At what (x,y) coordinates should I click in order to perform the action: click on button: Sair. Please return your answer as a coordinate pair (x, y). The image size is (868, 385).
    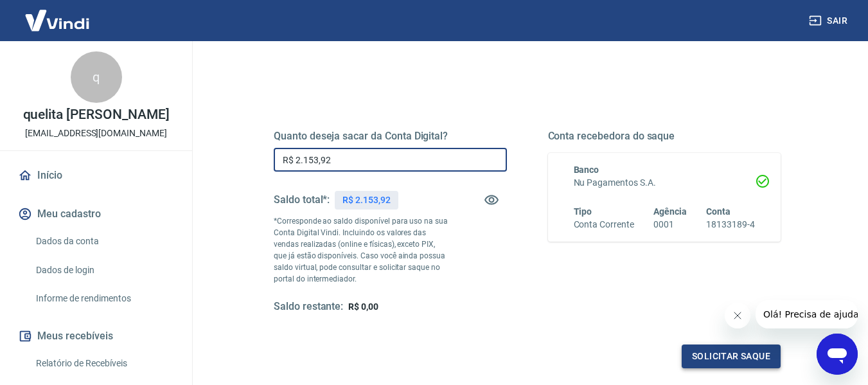
    Looking at the image, I should click on (829, 20).